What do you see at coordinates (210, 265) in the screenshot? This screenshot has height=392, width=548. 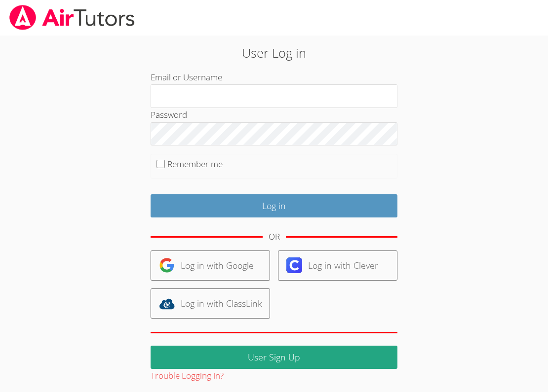 I see `a: Log in with Google` at bounding box center [210, 265].